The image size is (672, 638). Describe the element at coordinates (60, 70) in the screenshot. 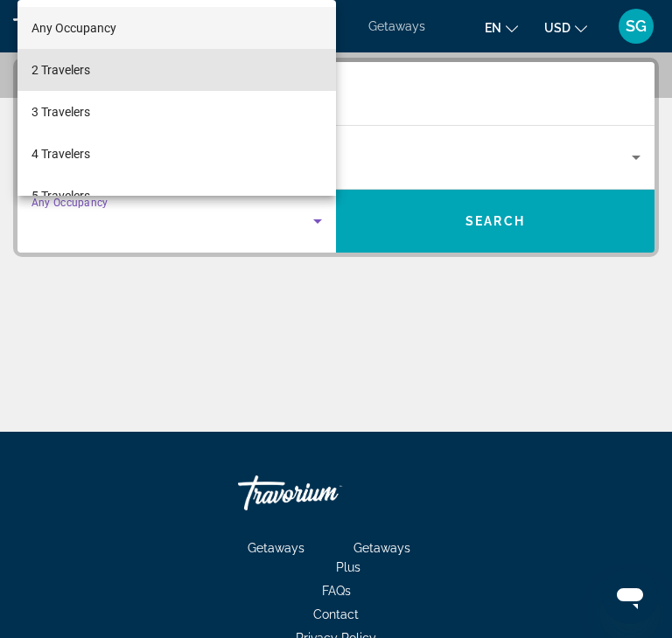

I see `span: 2 Travelers` at that location.